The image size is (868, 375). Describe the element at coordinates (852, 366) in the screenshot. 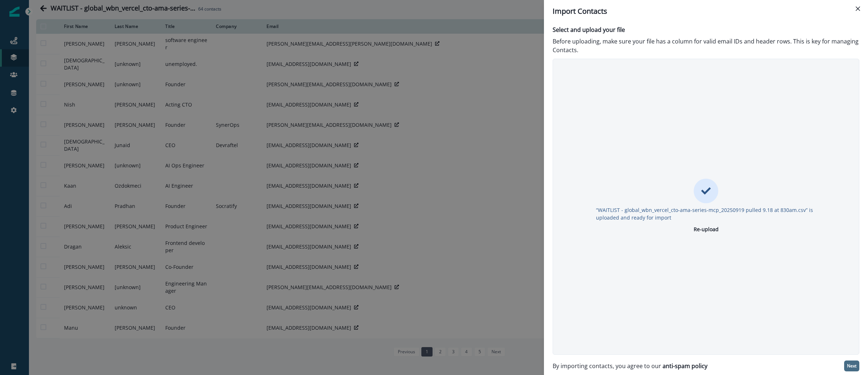

I see `button: Next` at that location.